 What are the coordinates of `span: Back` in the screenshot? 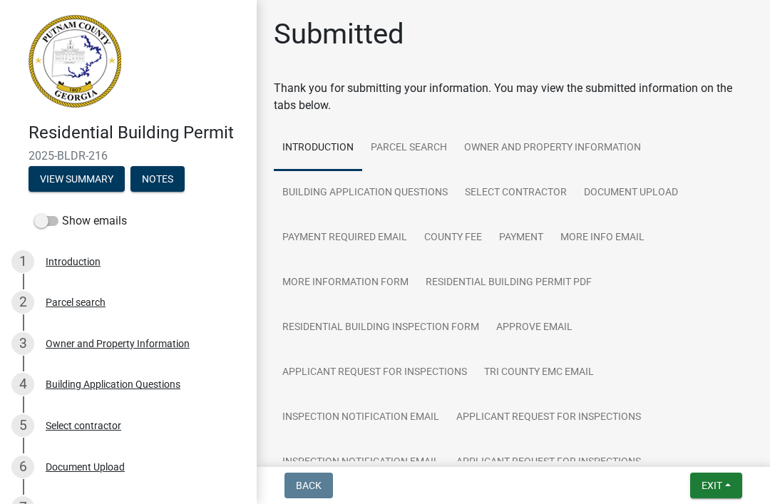 It's located at (309, 486).